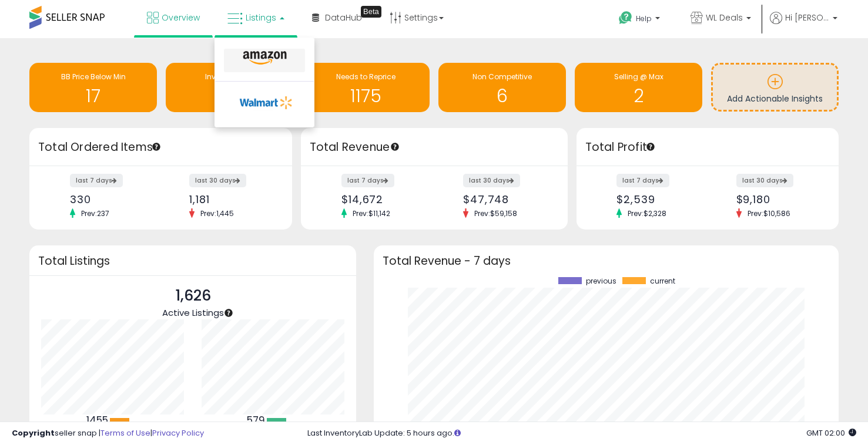 Image resolution: width=868 pixels, height=445 pixels. What do you see at coordinates (831, 433) in the screenshot?
I see `span: 2025-08-13 02:00 GMT` at bounding box center [831, 433].